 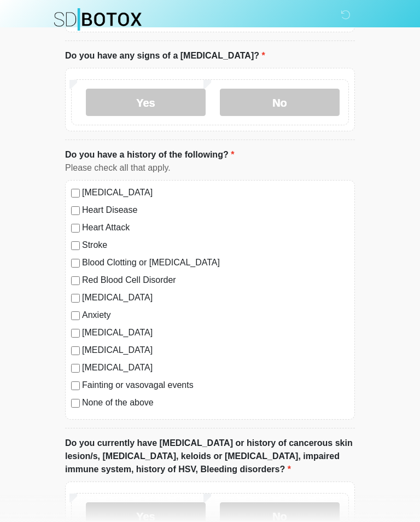 What do you see at coordinates (215, 228) in the screenshot?
I see `label: Heart Attack` at bounding box center [215, 228].